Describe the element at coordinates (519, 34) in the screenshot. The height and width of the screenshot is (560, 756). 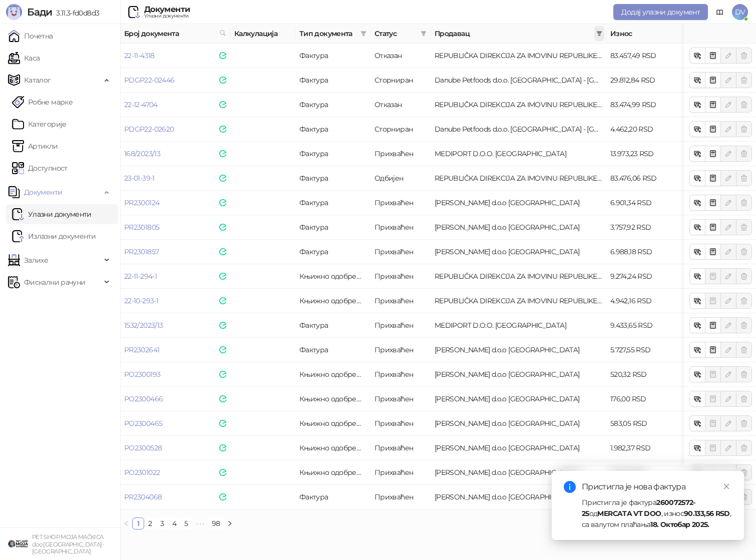
I see `th: Продавац` at that location.